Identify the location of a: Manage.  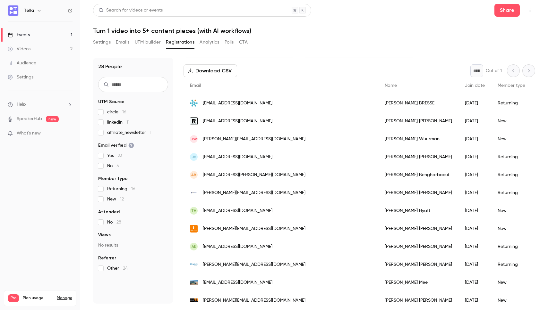
(64, 298).